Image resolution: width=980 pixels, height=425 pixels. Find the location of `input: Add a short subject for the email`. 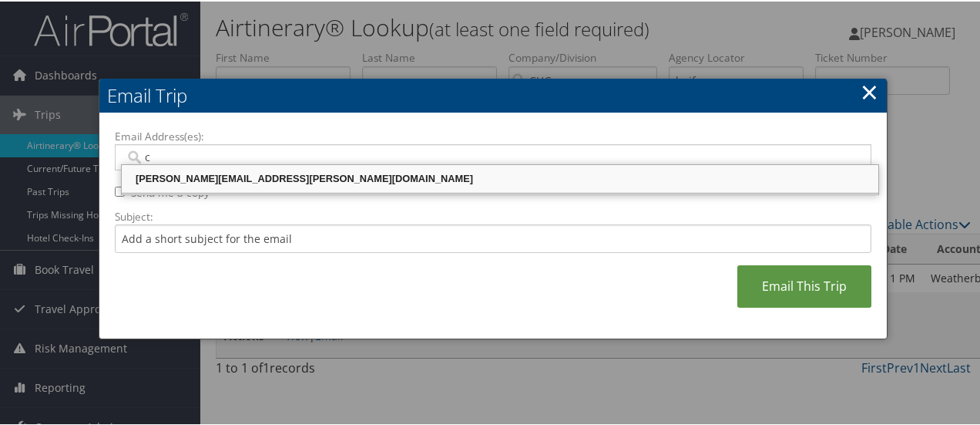

input: Add a short subject for the email is located at coordinates (493, 237).